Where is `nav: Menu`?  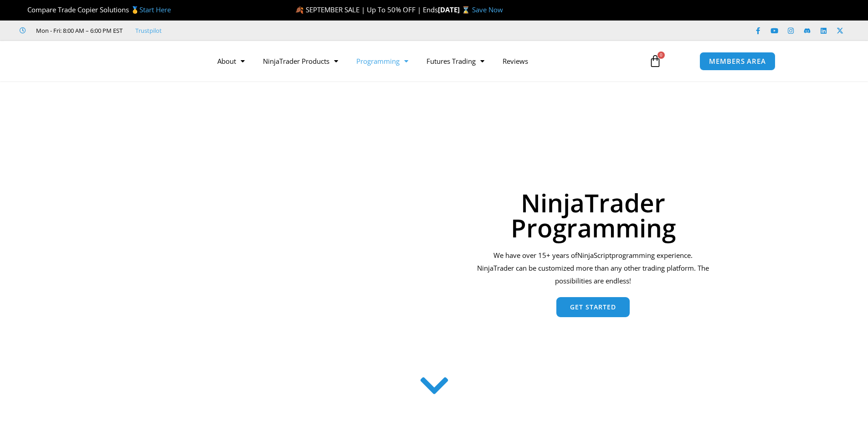 nav: Menu is located at coordinates (423, 61).